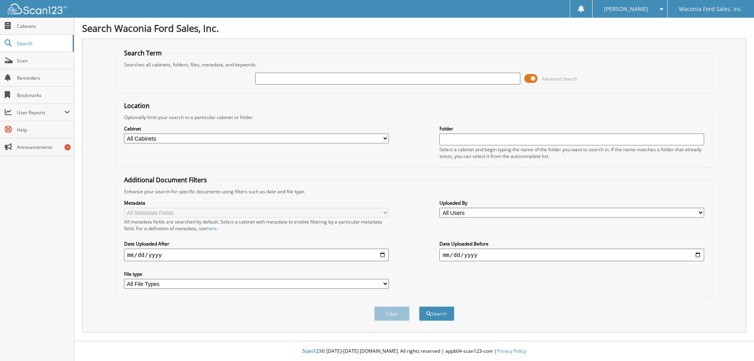 The width and height of the screenshot is (754, 361). What do you see at coordinates (40, 112) in the screenshot?
I see `span: User Reports` at bounding box center [40, 112].